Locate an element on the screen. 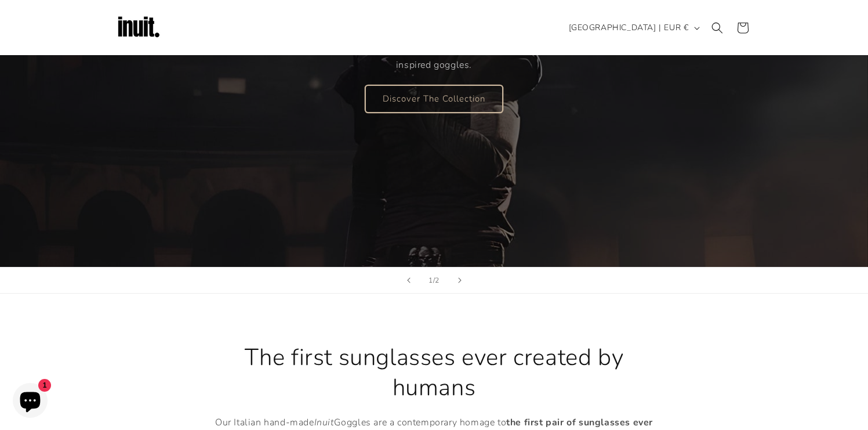 This screenshot has width=868, height=430. span: 2 is located at coordinates (437, 280).